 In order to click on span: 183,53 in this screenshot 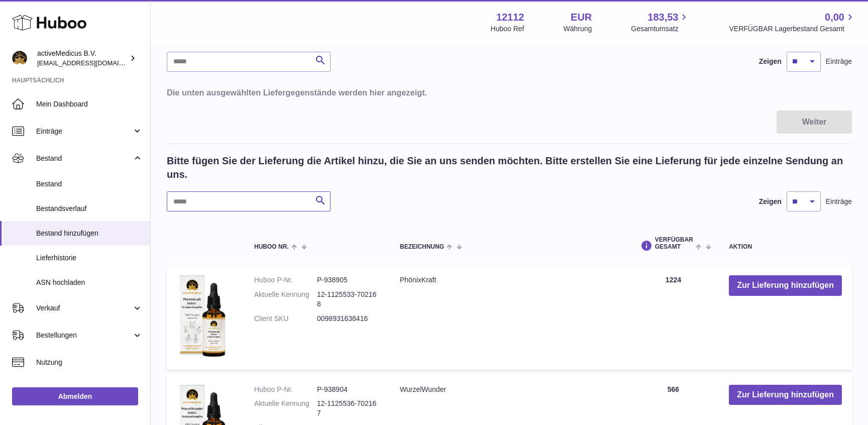, I will do `click(662, 17)`.